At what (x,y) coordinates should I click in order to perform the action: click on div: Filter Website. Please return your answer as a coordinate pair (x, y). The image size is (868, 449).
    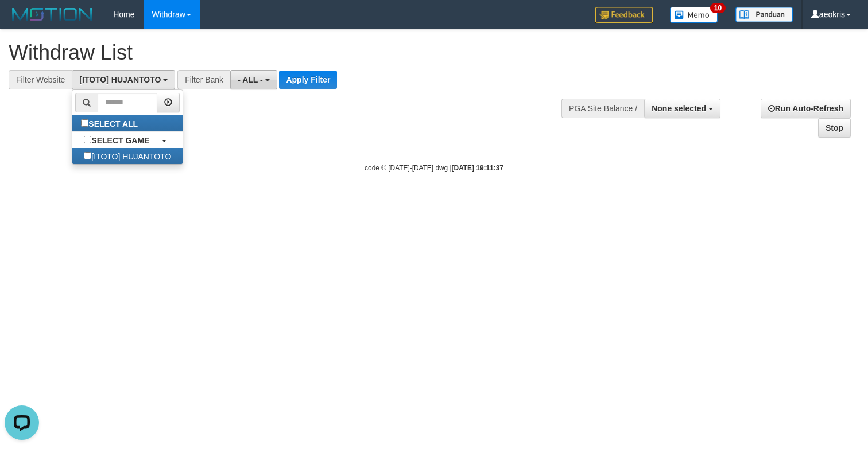
    Looking at the image, I should click on (40, 80).